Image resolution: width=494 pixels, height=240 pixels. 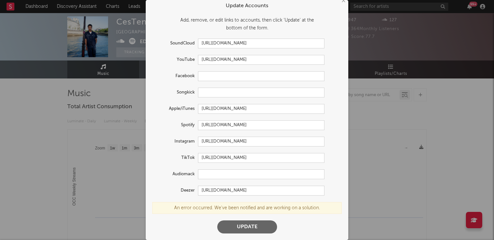 What do you see at coordinates (175, 109) in the screenshot?
I see `label: Apple/iTunes` at bounding box center [175, 109].